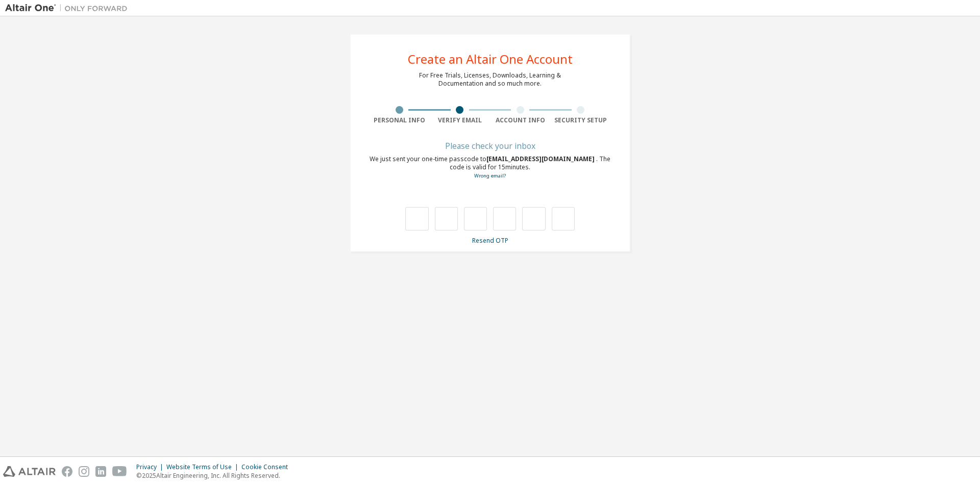 This screenshot has height=486, width=980. Describe the element at coordinates (490, 240) in the screenshot. I see `a: Resend OTP` at that location.